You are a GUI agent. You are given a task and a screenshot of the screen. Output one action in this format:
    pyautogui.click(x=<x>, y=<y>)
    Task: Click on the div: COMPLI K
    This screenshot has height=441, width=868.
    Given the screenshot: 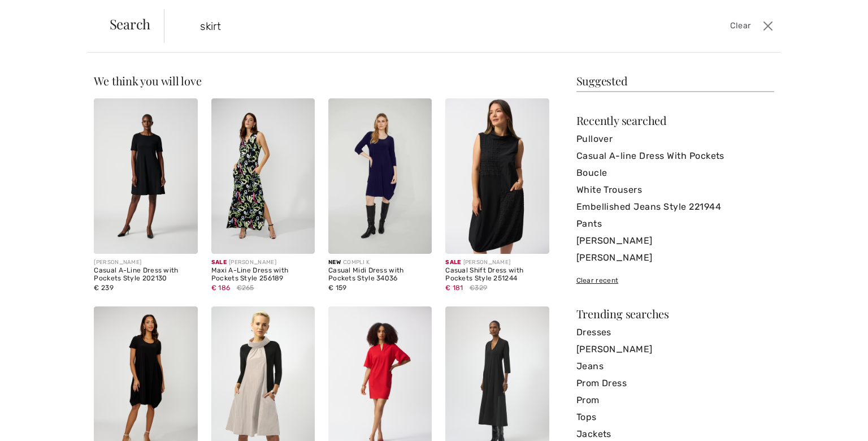 What is the action you would take?
    pyautogui.click(x=379, y=262)
    